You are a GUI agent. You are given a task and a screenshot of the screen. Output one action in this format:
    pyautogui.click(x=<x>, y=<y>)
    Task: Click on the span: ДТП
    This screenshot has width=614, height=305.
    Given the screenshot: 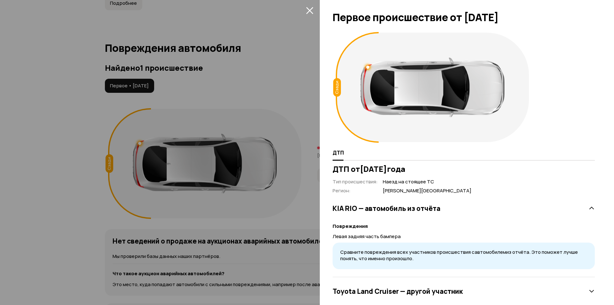 What is the action you would take?
    pyautogui.click(x=338, y=153)
    